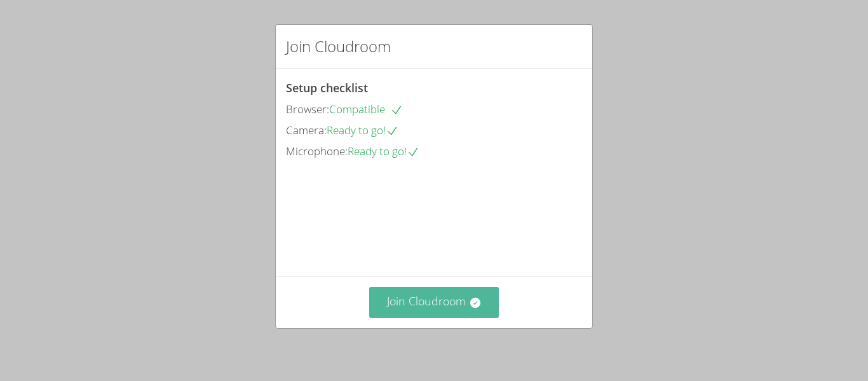 Image resolution: width=868 pixels, height=381 pixels. Describe the element at coordinates (317, 151) in the screenshot. I see `span: Microphone:` at that location.